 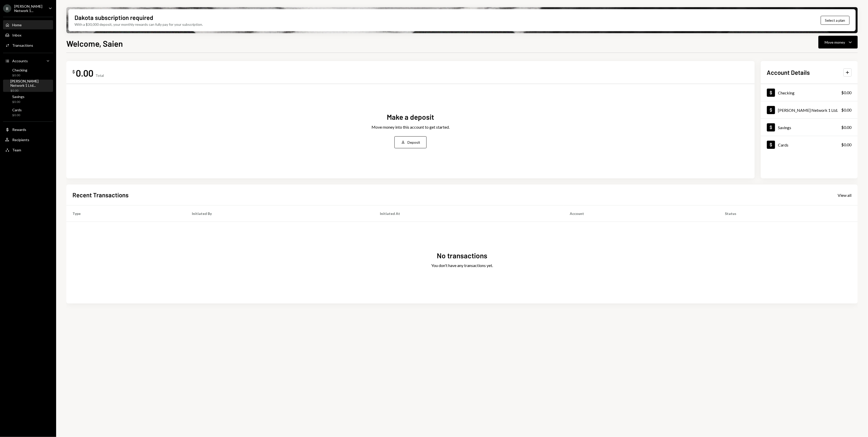 I want to click on th: Account, so click(x=641, y=214).